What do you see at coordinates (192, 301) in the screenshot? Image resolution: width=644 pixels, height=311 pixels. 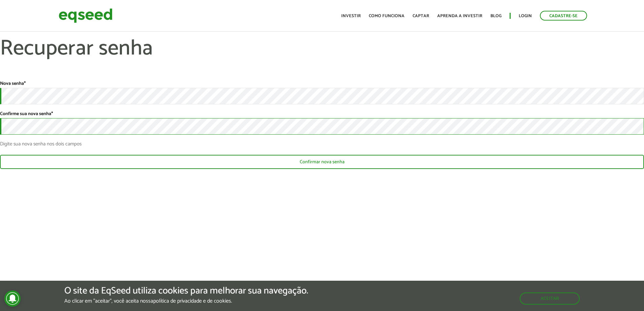 I see `a: política de privacidade e de cookies` at bounding box center [192, 301].